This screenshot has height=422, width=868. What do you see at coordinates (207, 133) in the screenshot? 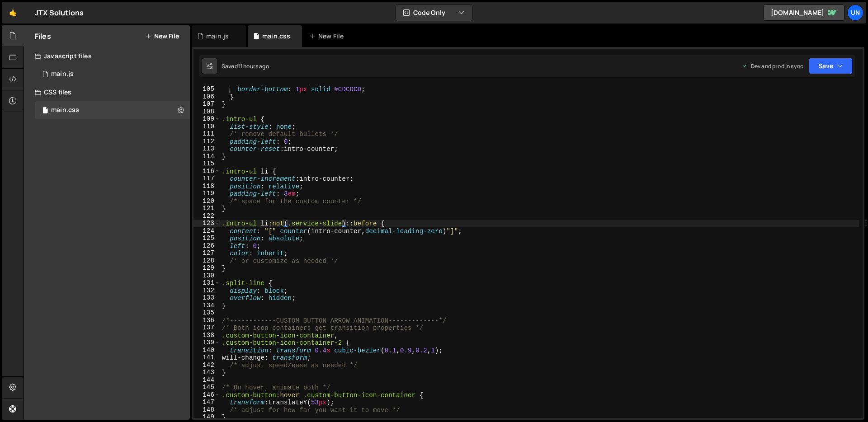
I see `div: 111` at bounding box center [207, 133].